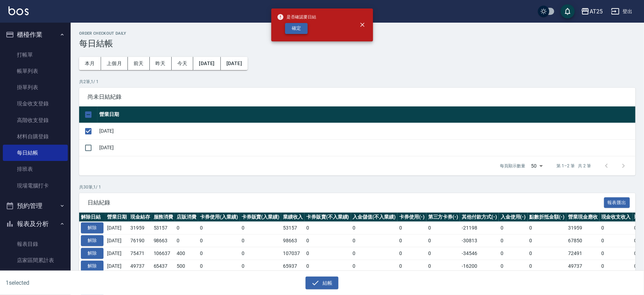 The height and width of the screenshot is (295, 644). Describe the element at coordinates (140, 241) in the screenshot. I see `td: 76190` at that location.